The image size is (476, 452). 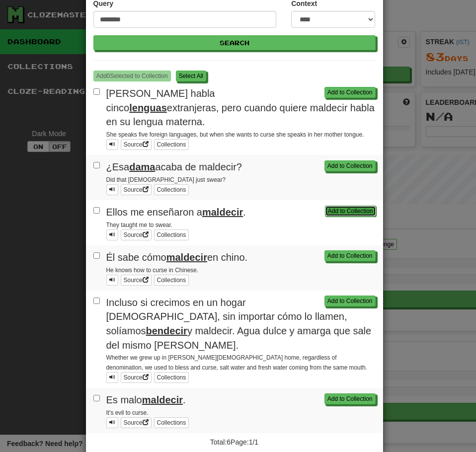 I want to click on small: They taught me to swear., so click(x=140, y=225).